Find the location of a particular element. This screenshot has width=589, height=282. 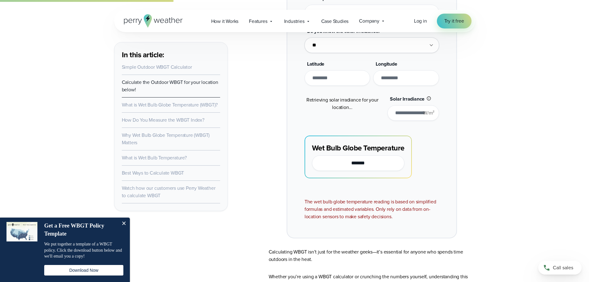

h4: Get a Free WBGT Policy Template is located at coordinates (80, 229).